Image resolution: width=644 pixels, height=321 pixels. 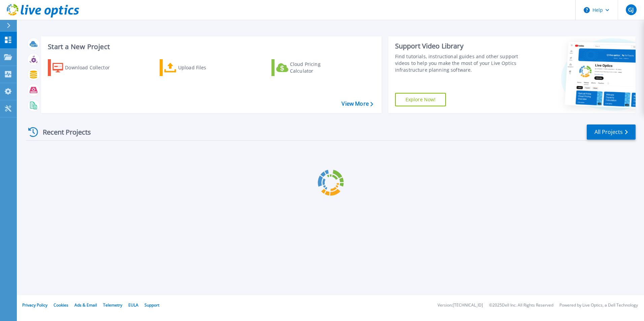 What do you see at coordinates (61, 305) in the screenshot?
I see `a: Cookies` at bounding box center [61, 305].